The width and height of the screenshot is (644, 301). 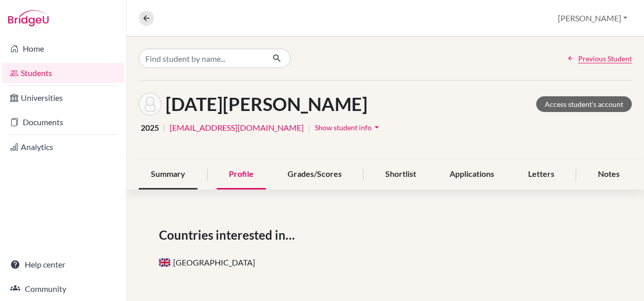 What do you see at coordinates (150, 128) in the screenshot?
I see `span: 2025` at bounding box center [150, 128].